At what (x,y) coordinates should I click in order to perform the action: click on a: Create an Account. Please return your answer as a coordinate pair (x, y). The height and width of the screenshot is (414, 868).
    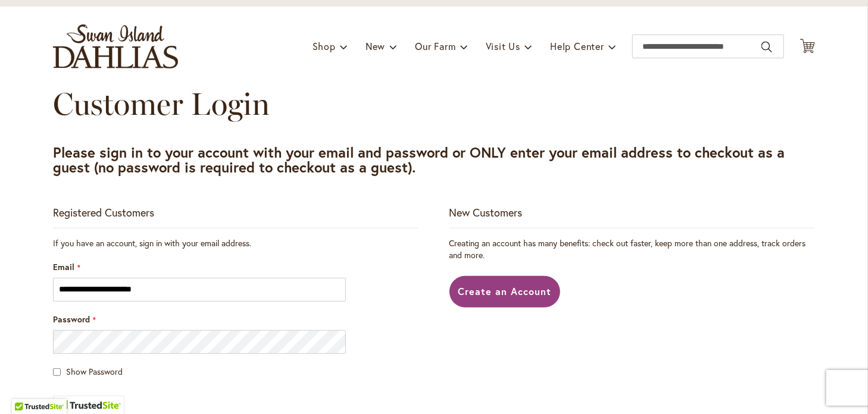
    Looking at the image, I should click on (505, 292).